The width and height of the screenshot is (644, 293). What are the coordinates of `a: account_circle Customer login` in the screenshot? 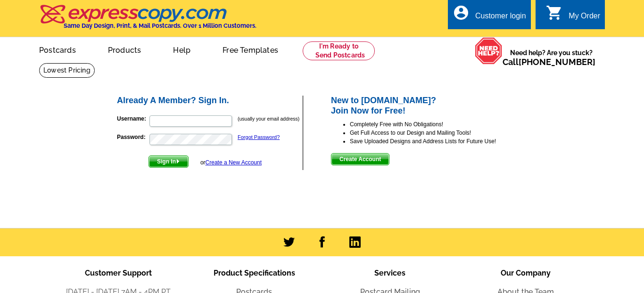 It's located at (489, 16).